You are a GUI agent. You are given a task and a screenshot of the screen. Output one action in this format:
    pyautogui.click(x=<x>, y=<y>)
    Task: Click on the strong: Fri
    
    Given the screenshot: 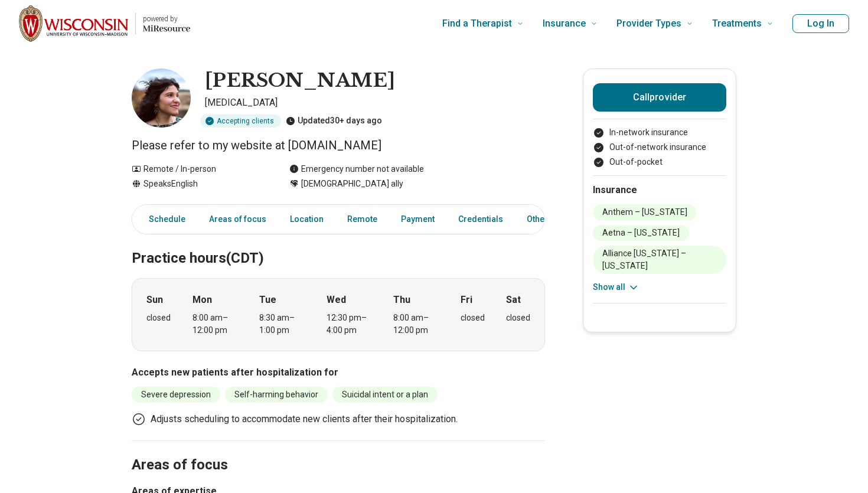 What is the action you would take?
    pyautogui.click(x=467, y=300)
    